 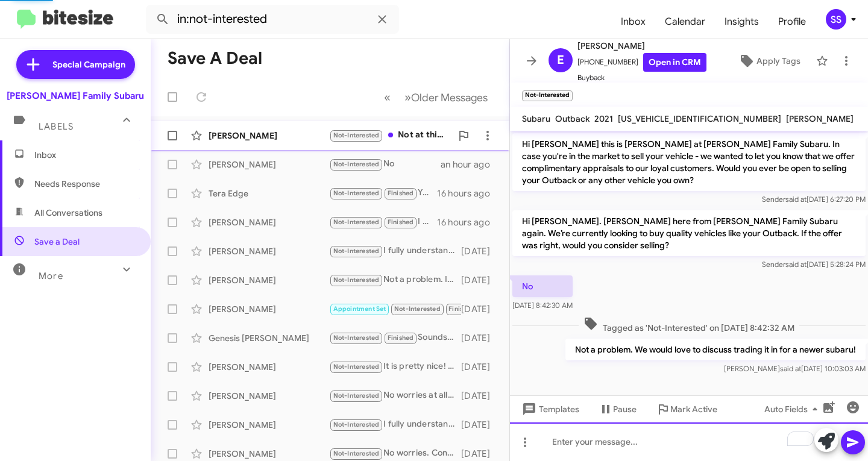 What do you see at coordinates (536, 118) in the screenshot?
I see `span: Subaru` at bounding box center [536, 118].